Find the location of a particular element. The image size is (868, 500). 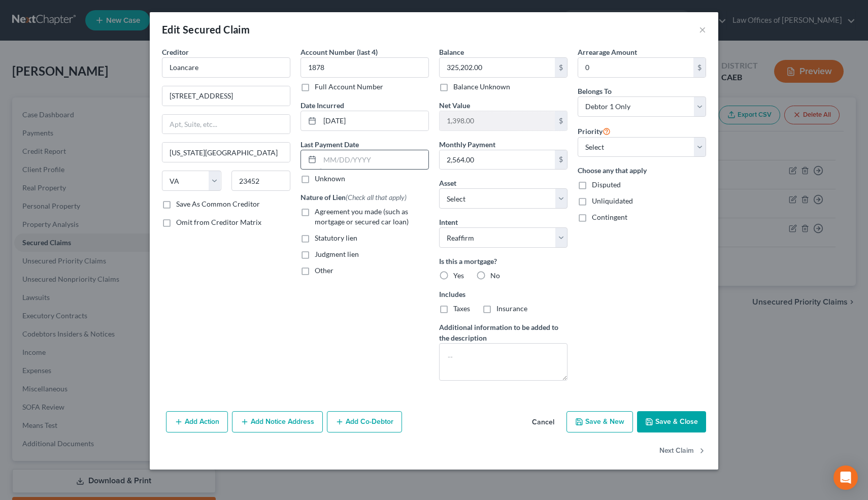

input: Search creditor by name... is located at coordinates (226, 67).